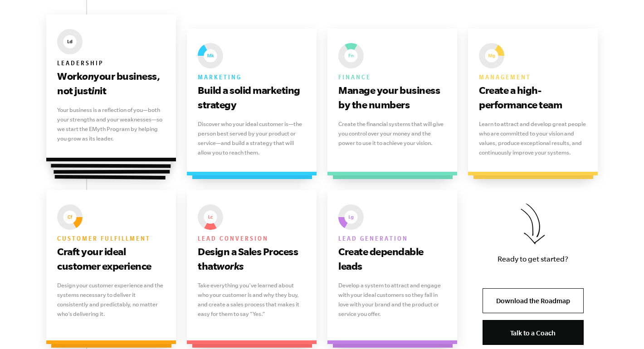 This screenshot has height=349, width=644. What do you see at coordinates (111, 124) in the screenshot?
I see `p: Your business is a reflection of you—both your strengths and your weaknesses—so we start the EMyt...` at bounding box center [111, 124].